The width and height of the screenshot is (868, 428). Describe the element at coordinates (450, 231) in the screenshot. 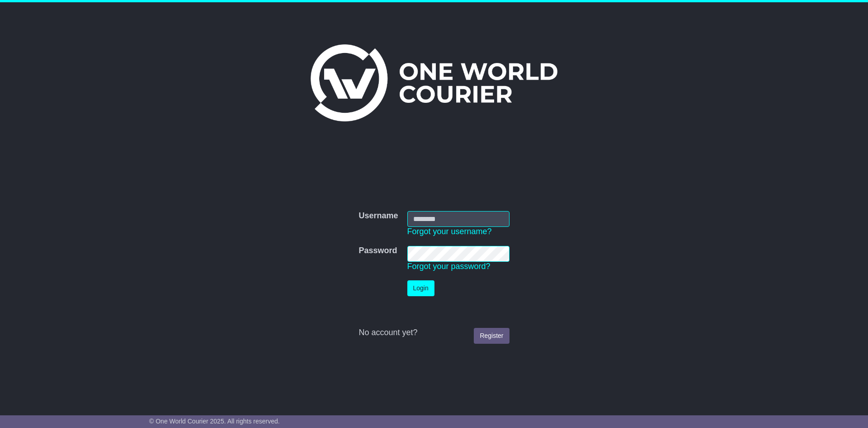

I see `a: Forgot your username?` at that location.